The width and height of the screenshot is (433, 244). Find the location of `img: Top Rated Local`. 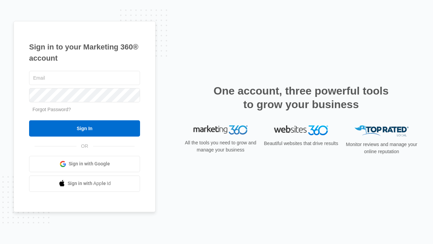

img: Top Rated Local is located at coordinates (382, 131).